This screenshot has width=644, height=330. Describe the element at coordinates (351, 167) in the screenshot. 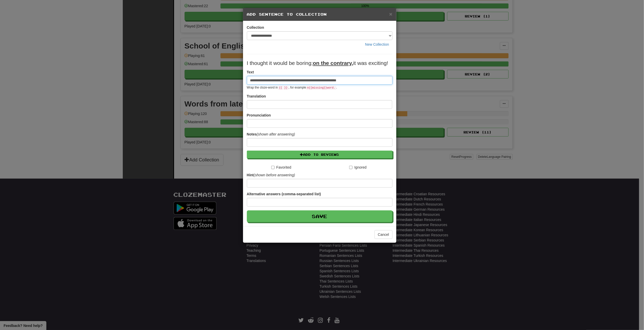

I see `input: Ignored` at that location.